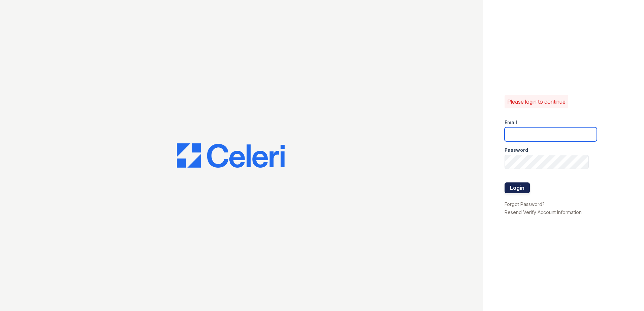 This screenshot has height=311, width=644. What do you see at coordinates (517, 188) in the screenshot?
I see `button: Login` at bounding box center [517, 188].